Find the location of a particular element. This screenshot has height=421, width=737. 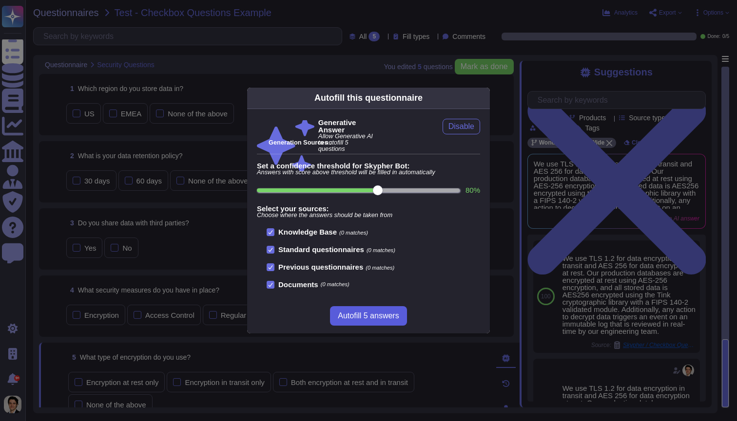

span: Choose where the answers should be taken from is located at coordinates (368, 215).